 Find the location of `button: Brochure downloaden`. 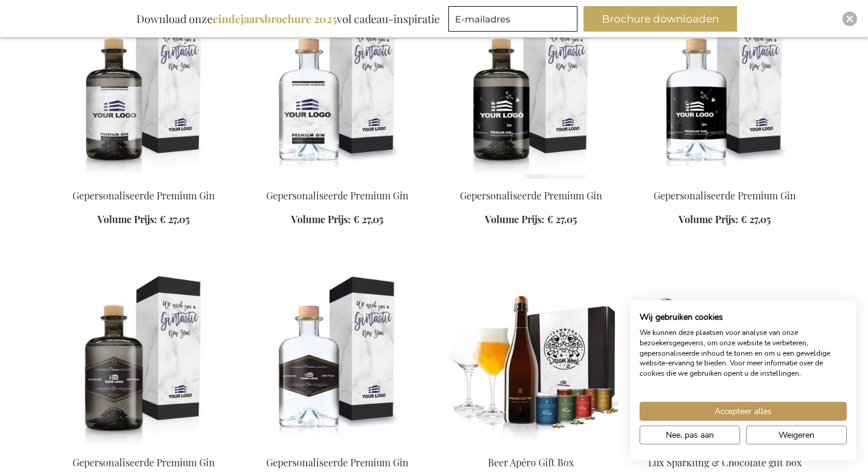

button: Brochure downloaden is located at coordinates (660, 18).